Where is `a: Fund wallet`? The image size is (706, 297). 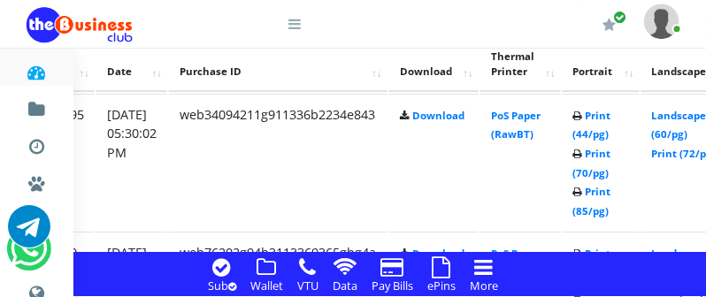 a: Fund wallet is located at coordinates (36, 106).